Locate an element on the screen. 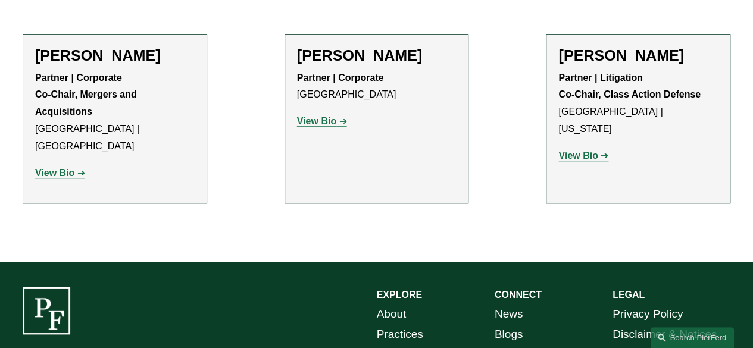 The height and width of the screenshot is (348, 753). a: Blogs is located at coordinates (509, 334).